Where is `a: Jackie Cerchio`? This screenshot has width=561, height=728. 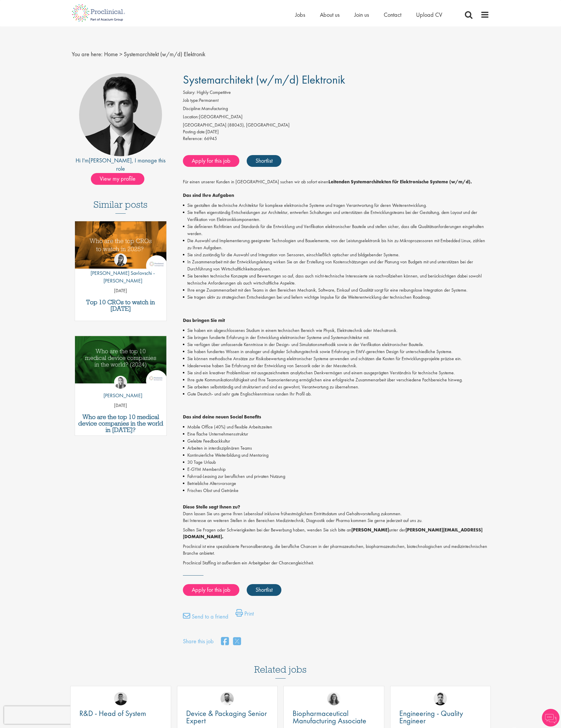 a: Jackie Cerchio is located at coordinates (334, 699).